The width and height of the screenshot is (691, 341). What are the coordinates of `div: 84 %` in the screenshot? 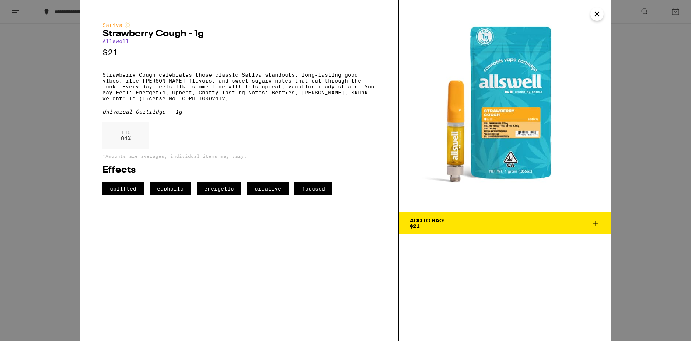 It's located at (126, 135).